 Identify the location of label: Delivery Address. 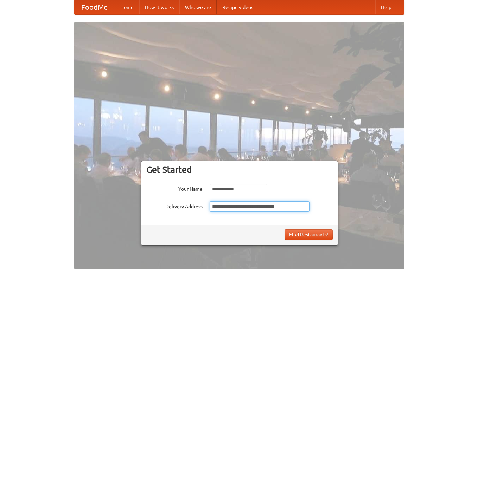
(174, 206).